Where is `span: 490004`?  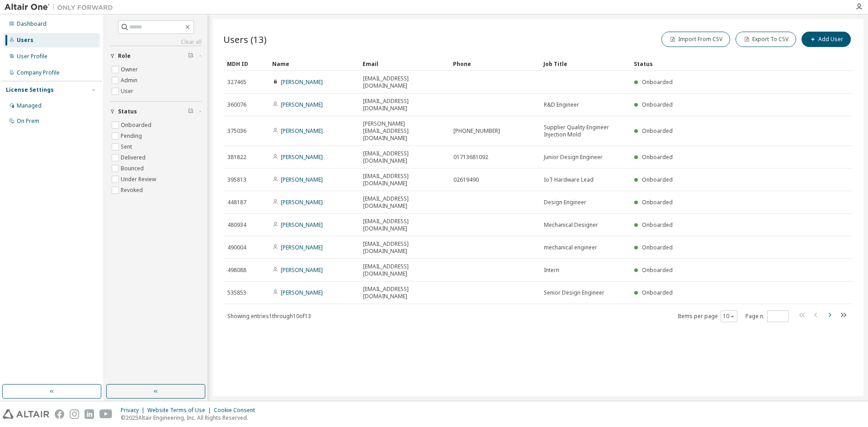 span: 490004 is located at coordinates (237, 248).